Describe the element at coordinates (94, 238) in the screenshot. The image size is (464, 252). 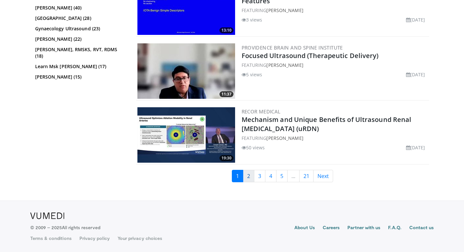
I see `a: Privacy policy` at that location.